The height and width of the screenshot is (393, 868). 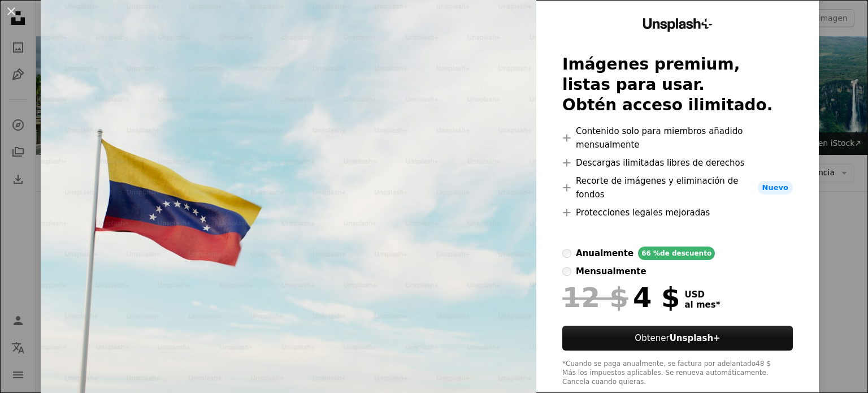 What do you see at coordinates (595, 297) in the screenshot?
I see `span: 12 $` at bounding box center [595, 297].